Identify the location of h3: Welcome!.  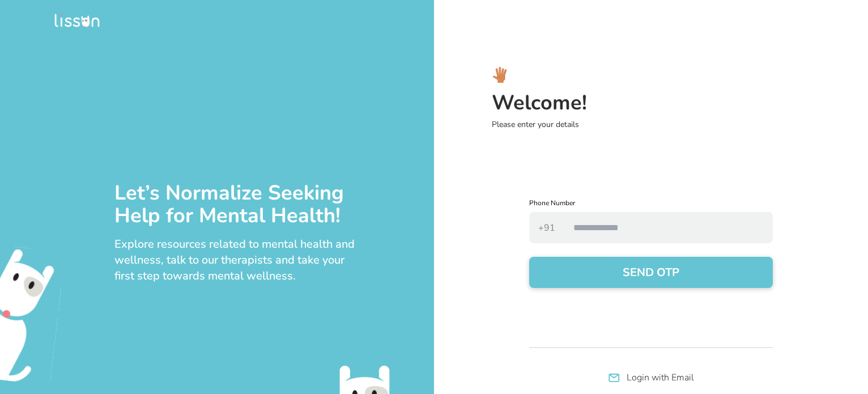
(680, 103).